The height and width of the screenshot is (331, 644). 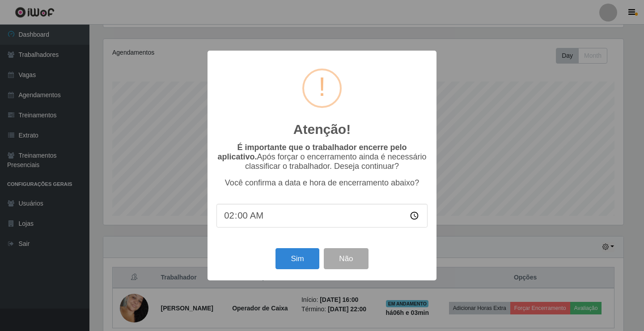 What do you see at coordinates (322, 129) in the screenshot?
I see `h2: Atenção!` at bounding box center [322, 129].